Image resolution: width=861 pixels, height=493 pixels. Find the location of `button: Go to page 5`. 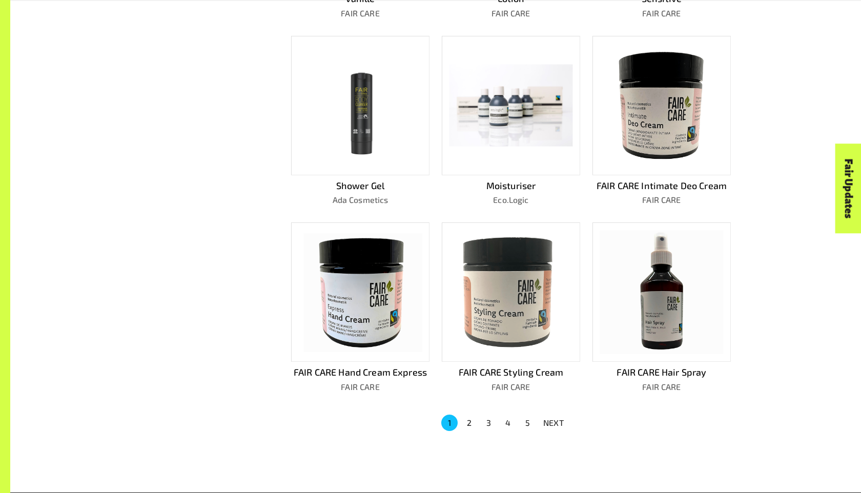

button: Go to page 5 is located at coordinates (527, 423).